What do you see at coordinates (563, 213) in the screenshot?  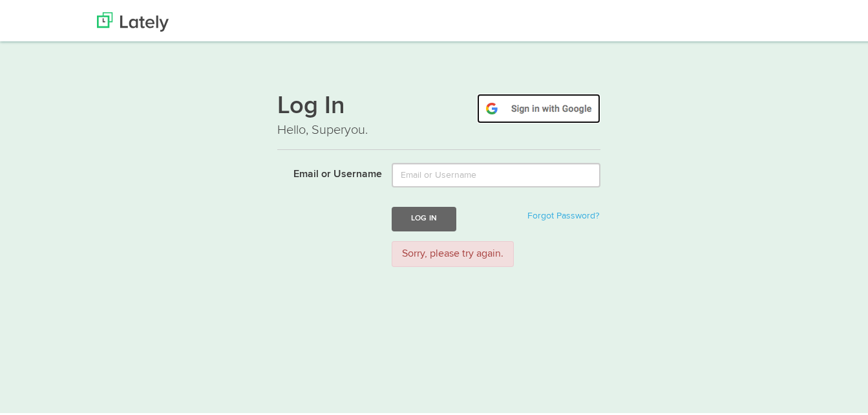 I see `a: Forgot Password?` at bounding box center [563, 213].